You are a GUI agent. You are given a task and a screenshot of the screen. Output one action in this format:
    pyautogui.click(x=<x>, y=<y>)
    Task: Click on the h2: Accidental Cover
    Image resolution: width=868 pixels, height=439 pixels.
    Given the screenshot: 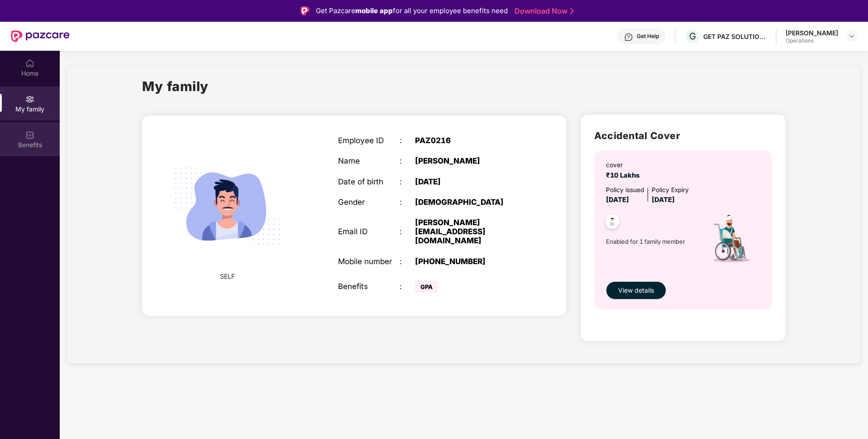 What is the action you would take?
    pyautogui.click(x=683, y=136)
    